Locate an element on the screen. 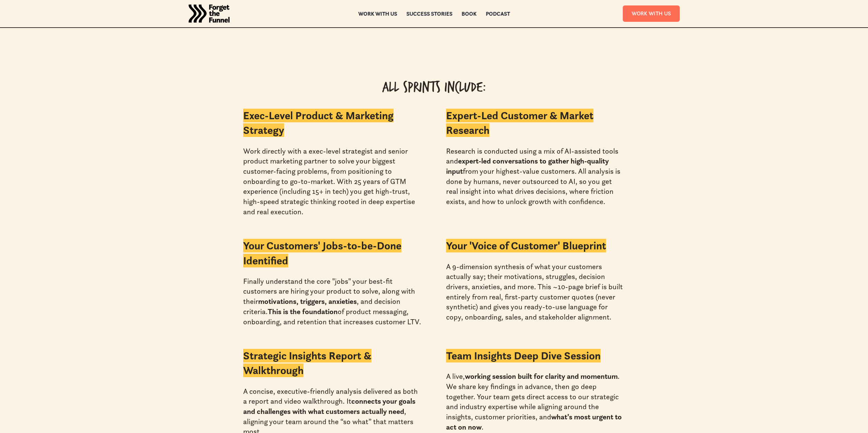  div: Book is located at coordinates (468, 14).